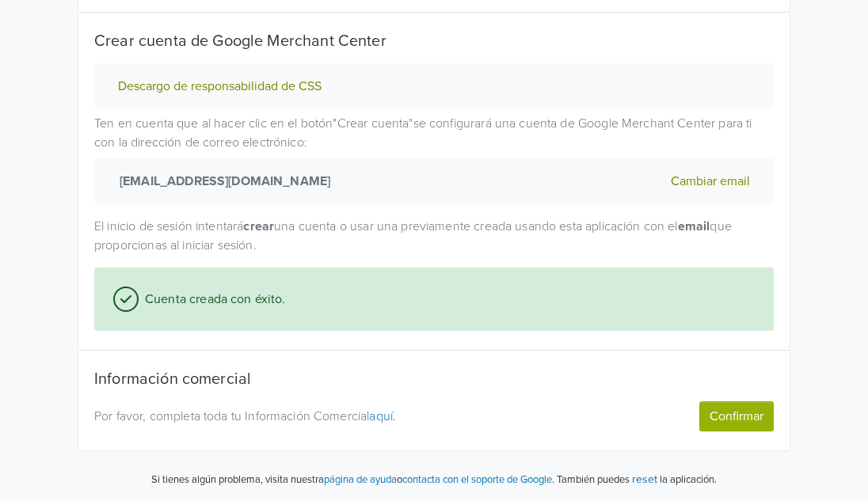 The height and width of the screenshot is (501, 868). What do you see at coordinates (434, 236) in the screenshot?
I see `p: El inicio de sesión intentará una cuenta o usar una previamente creada usando esta aplicación con...` at bounding box center [434, 236].